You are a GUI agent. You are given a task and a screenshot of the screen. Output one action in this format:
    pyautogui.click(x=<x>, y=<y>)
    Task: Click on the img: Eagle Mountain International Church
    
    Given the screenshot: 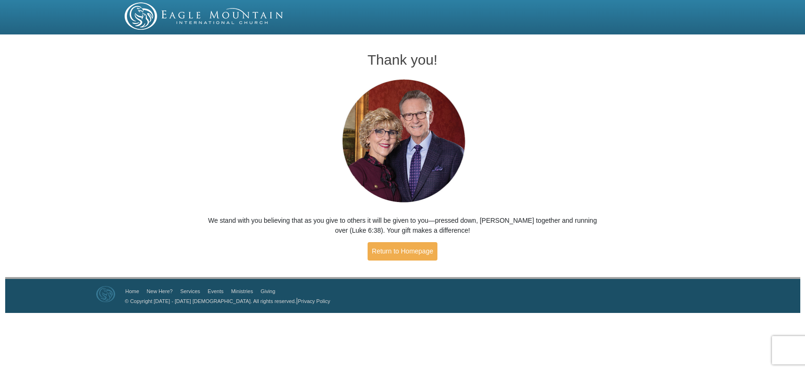 What is the action you would take?
    pyautogui.click(x=106, y=294)
    